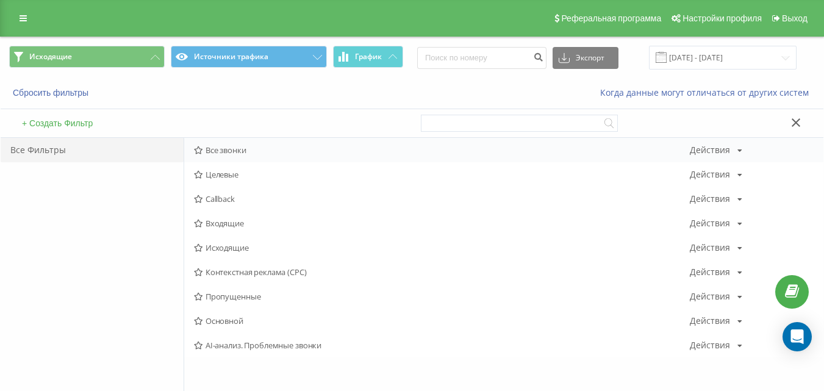 This screenshot has width=824, height=391. Describe the element at coordinates (442, 150) in the screenshot. I see `span: Все звонки` at that location.